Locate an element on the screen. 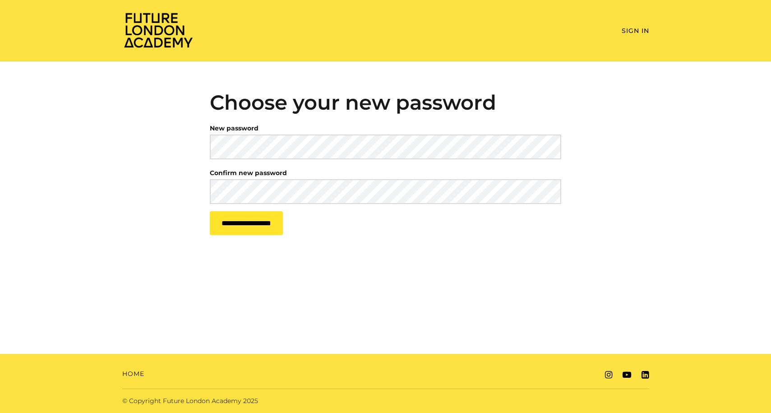 The height and width of the screenshot is (413, 771). label: New password is located at coordinates (234, 128).